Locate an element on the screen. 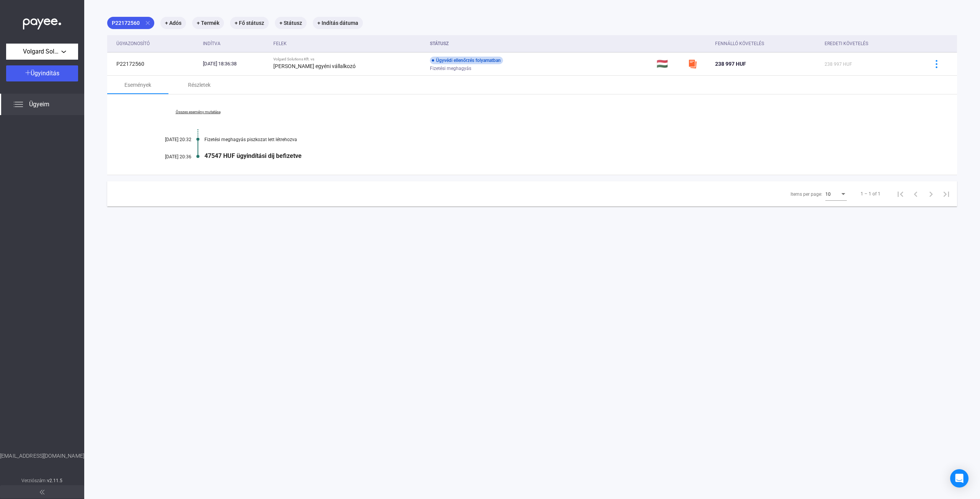 This screenshot has width=980, height=499. div: Fizetési meghagyás piszkozat lett létrehozva is located at coordinates (562, 140).